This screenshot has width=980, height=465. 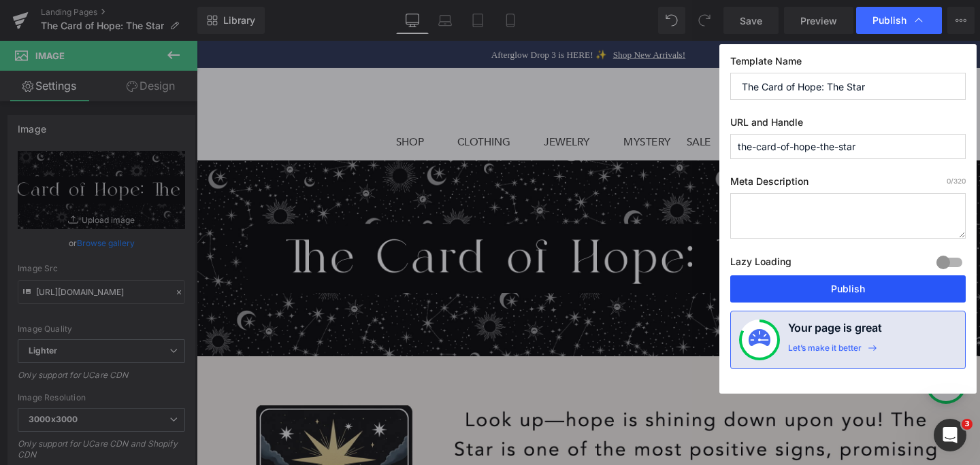 I want to click on p: Afterglow Drop 3 is HERE! ✨, so click(x=370, y=14).